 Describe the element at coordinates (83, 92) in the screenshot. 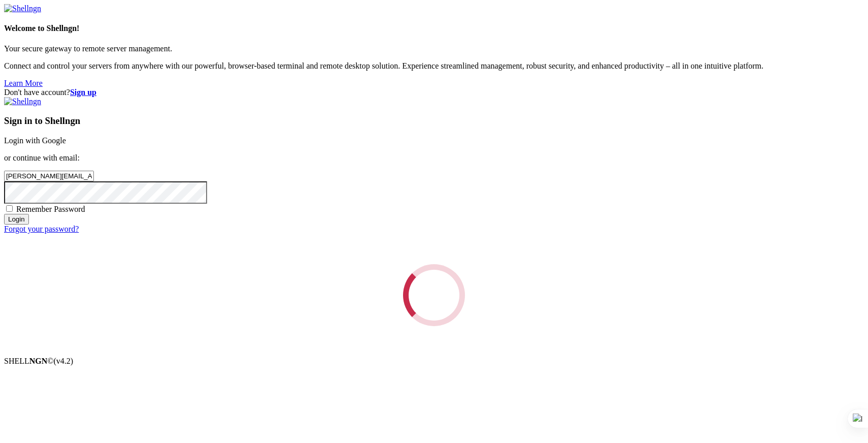

I see `a: Sign up` at that location.